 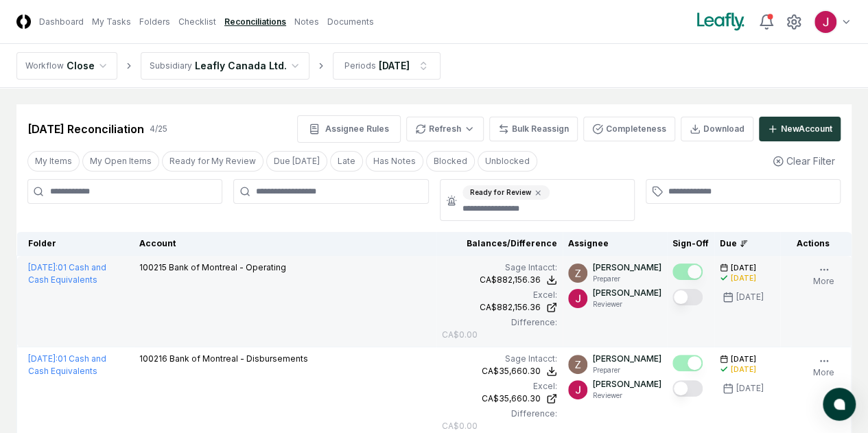 I want to click on button: My Items, so click(x=54, y=161).